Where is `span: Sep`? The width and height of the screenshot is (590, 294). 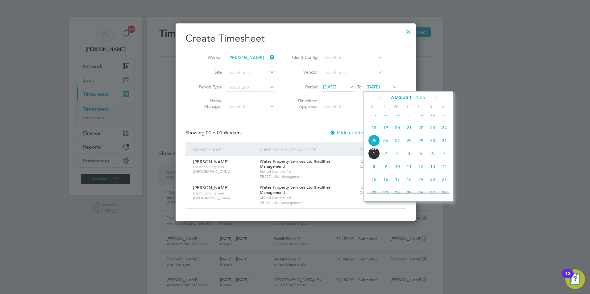
span: Sep is located at coordinates (374, 149).